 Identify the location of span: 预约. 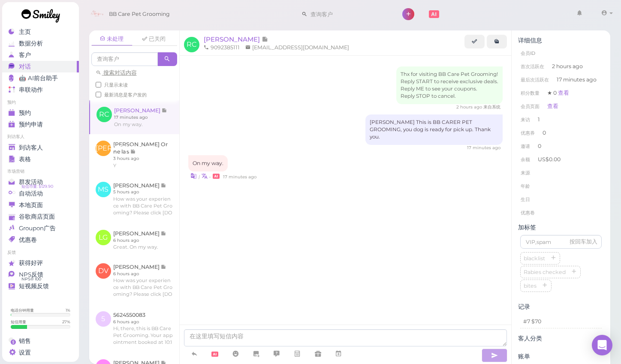
(25, 113).